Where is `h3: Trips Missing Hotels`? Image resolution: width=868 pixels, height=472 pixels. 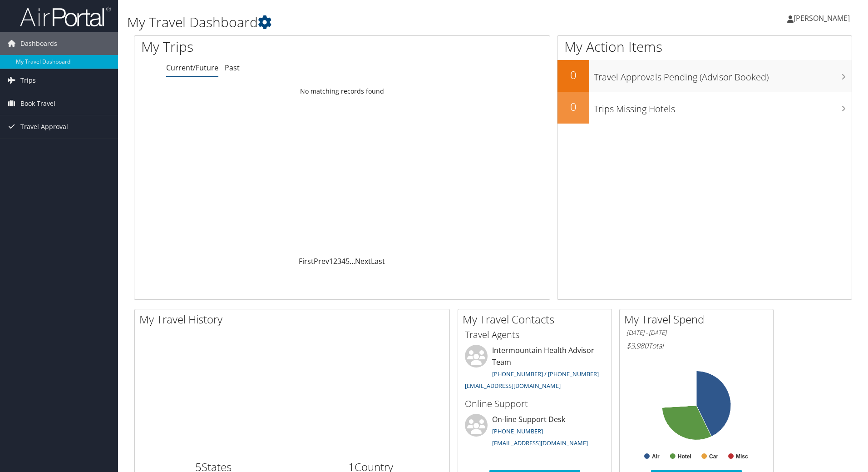 h3: Trips Missing Hotels is located at coordinates (723, 107).